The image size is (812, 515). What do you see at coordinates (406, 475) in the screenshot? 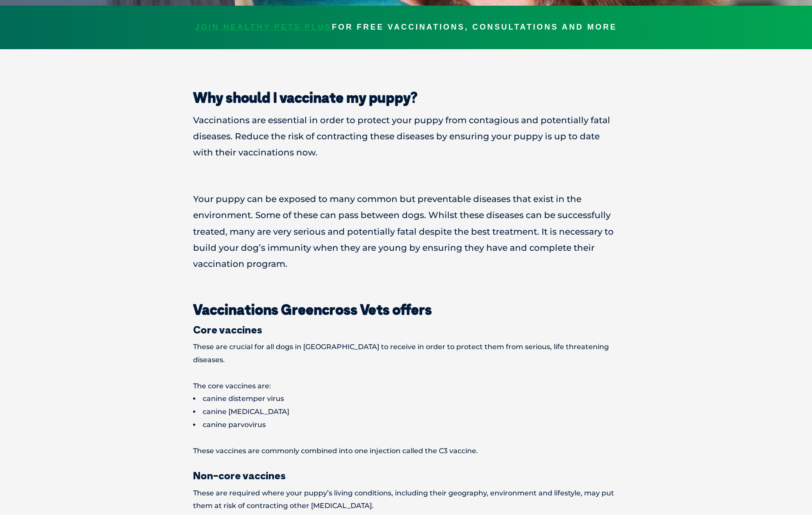
I see `h3: Non-core vaccines` at bounding box center [406, 475].